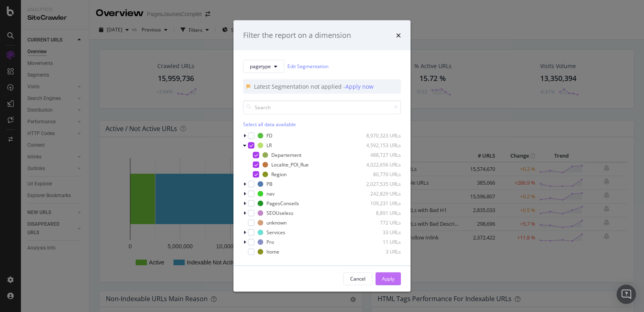 This screenshot has height=312, width=644. What do you see at coordinates (308, 66) in the screenshot?
I see `a: Edit Segmentation` at bounding box center [308, 66].